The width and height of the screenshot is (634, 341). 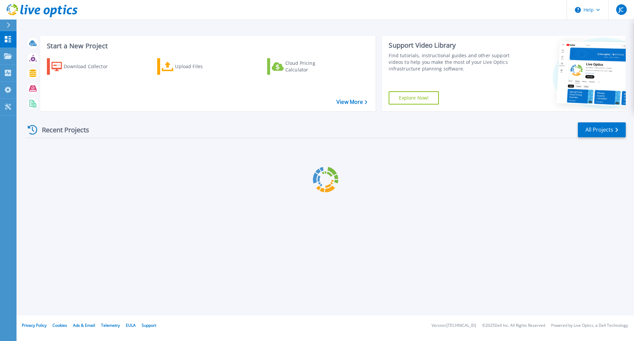 What do you see at coordinates (60, 325) in the screenshot?
I see `a: Cookies` at bounding box center [60, 325].